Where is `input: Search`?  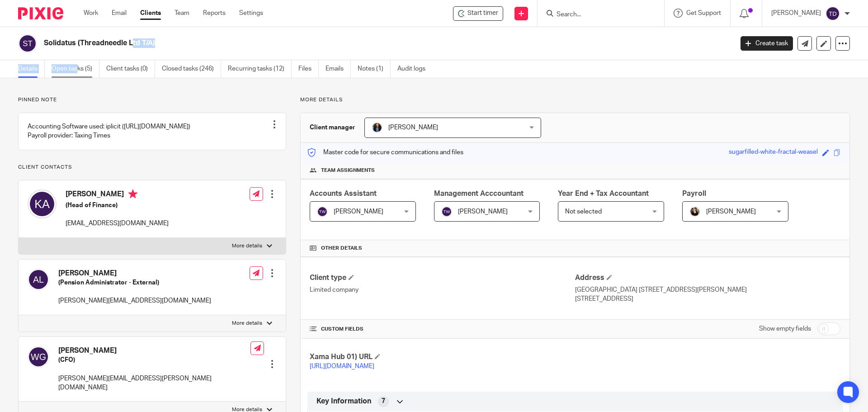 input: Search is located at coordinates (596, 15).